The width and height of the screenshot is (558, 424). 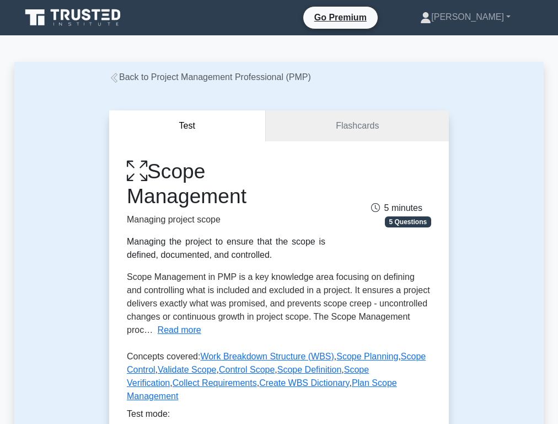 What do you see at coordinates (262, 389) in the screenshot?
I see `a: Plan Scope Management` at bounding box center [262, 389].